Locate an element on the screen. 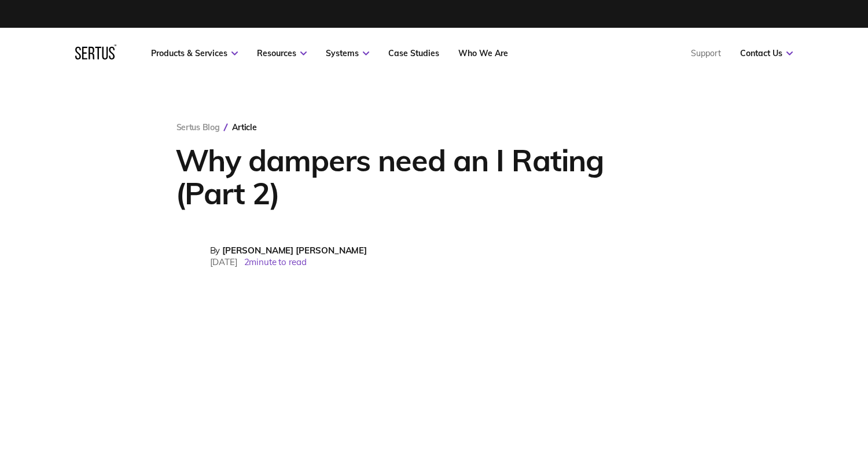  h1: Why dampers need an I Rating (Part 2) is located at coordinates (397, 176).